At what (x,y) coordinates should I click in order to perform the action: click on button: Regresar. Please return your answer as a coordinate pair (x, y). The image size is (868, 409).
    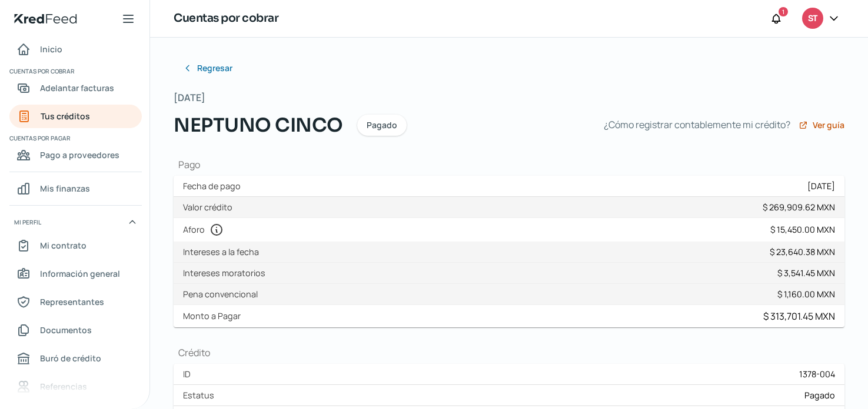
    Looking at the image, I should click on (208, 68).